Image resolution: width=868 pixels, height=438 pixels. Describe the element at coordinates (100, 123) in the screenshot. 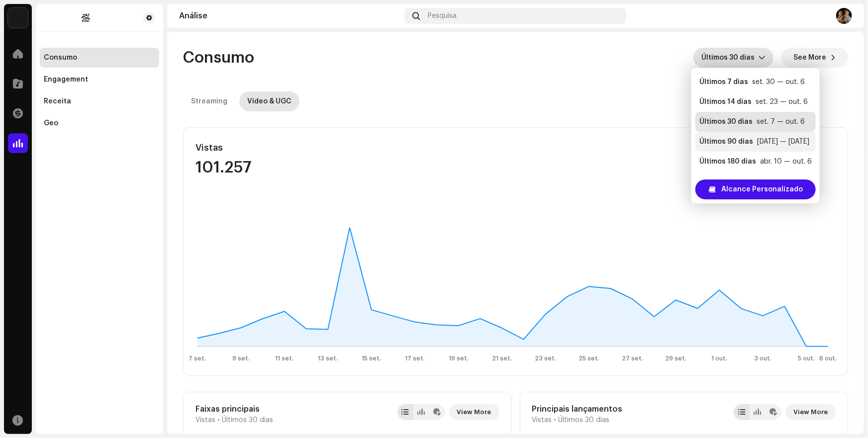

I see `re-m-nav-item: Geo` at that location.